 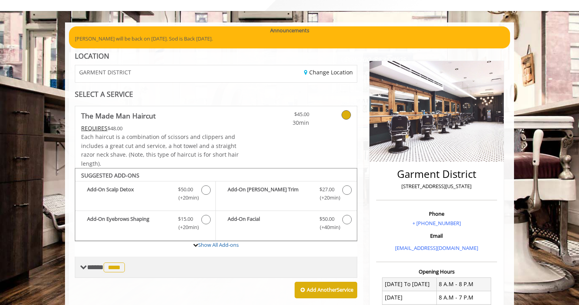 I want to click on span: This service needs some Advance to be paid before we block your appointment, so click(x=94, y=128).